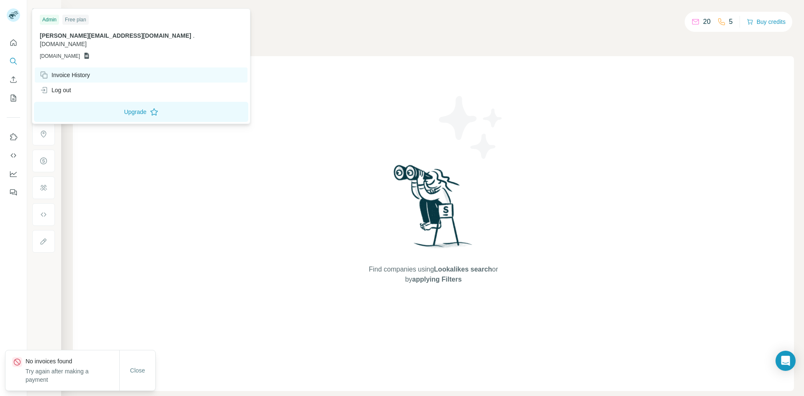 The width and height of the screenshot is (804, 396). I want to click on div: Log out, so click(55, 90).